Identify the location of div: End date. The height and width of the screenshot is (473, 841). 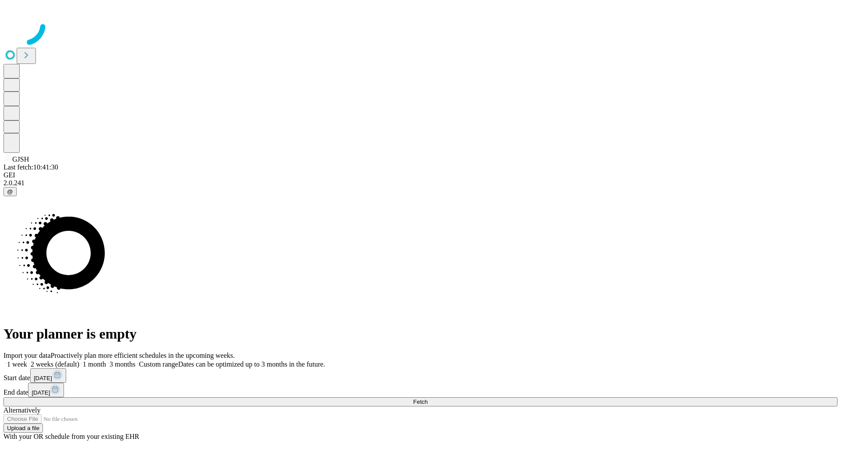
(420, 390).